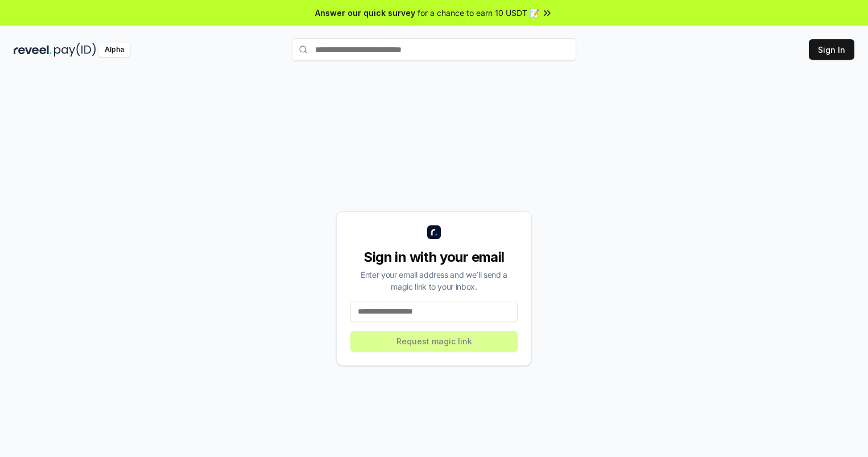  I want to click on span: for a chance to earn 10 USDT 📝, so click(479, 13).